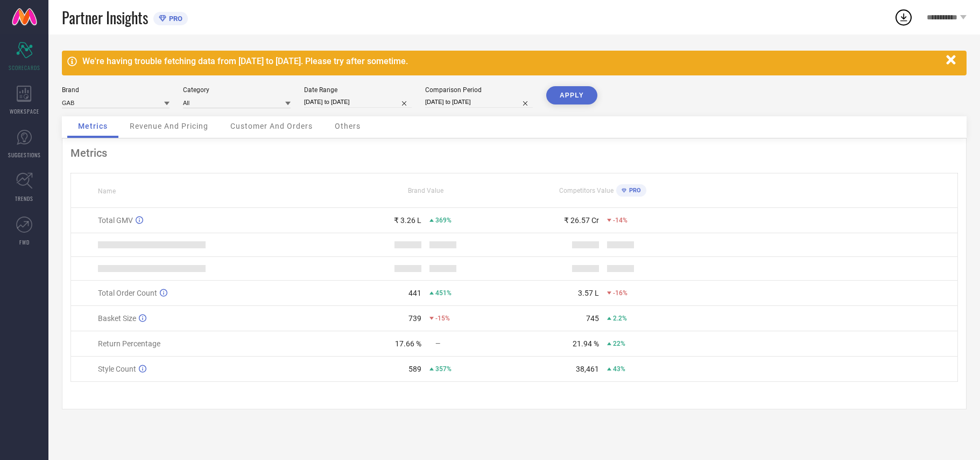 Image resolution: width=980 pixels, height=460 pixels. What do you see at coordinates (272, 126) in the screenshot?
I see `span: Customer And Orders` at bounding box center [272, 126].